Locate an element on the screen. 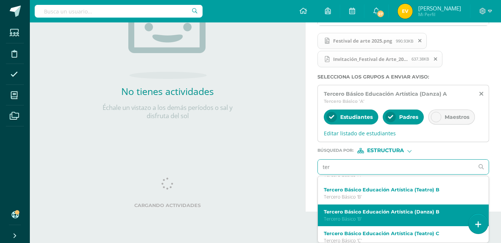 This screenshot has width=501, height=243. span: Estructura is located at coordinates (386, 150).